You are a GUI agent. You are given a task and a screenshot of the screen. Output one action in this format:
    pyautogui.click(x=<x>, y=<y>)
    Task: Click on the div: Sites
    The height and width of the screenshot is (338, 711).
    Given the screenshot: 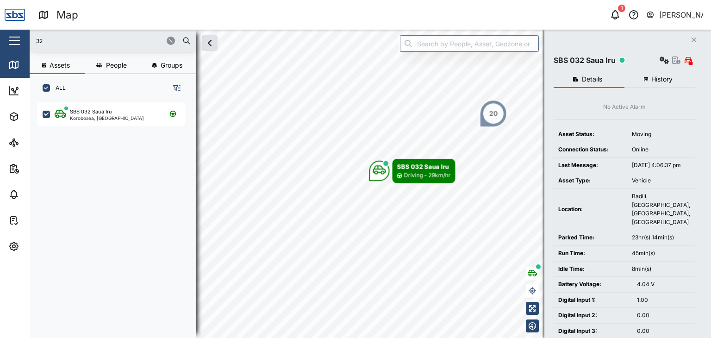 What is the action you would take?
    pyautogui.click(x=35, y=143)
    